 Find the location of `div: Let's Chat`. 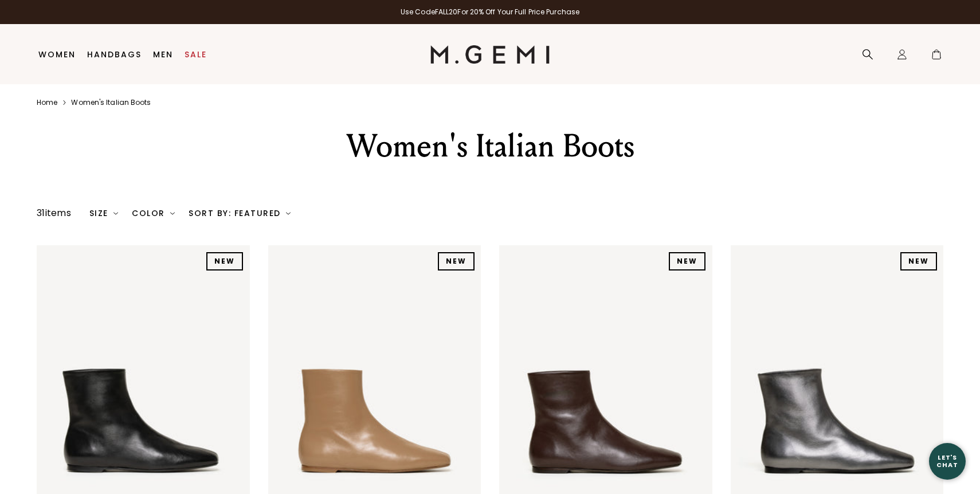

div: Let's Chat is located at coordinates (947, 461).